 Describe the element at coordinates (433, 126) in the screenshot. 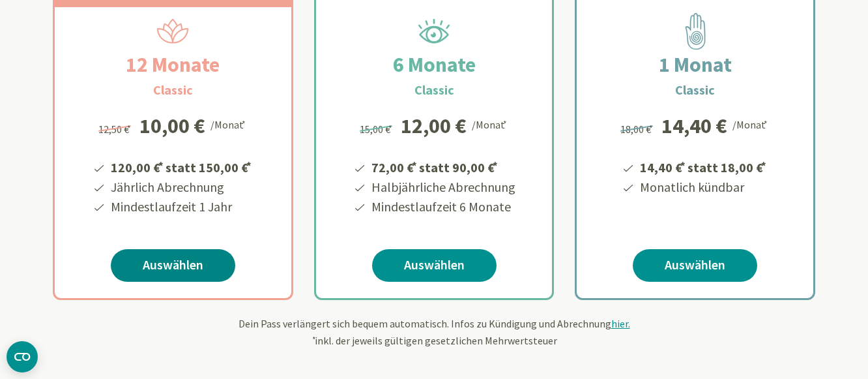

I see `div: 12,00 €` at that location.